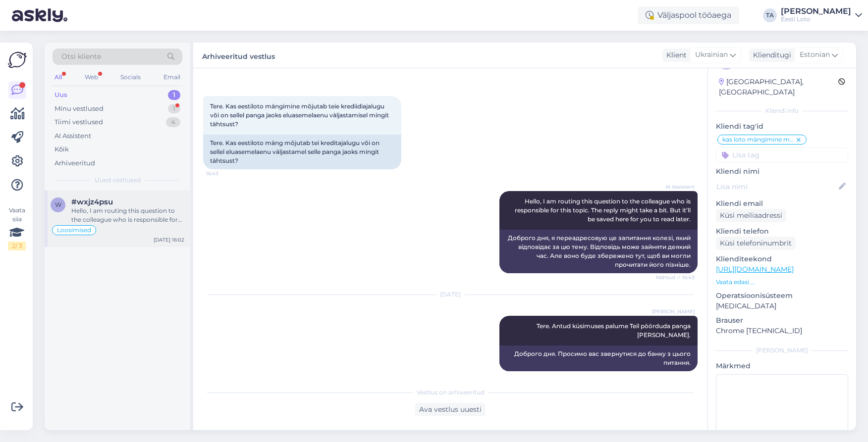 This screenshot has width=868, height=442. Describe the element at coordinates (675, 375) in the screenshot. I see `span: 10:05` at that location.